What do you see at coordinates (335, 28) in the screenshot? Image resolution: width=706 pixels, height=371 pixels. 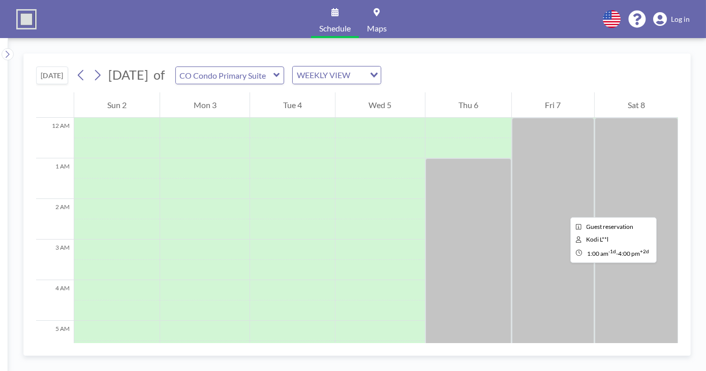 I see `span: Schedule` at bounding box center [335, 28].